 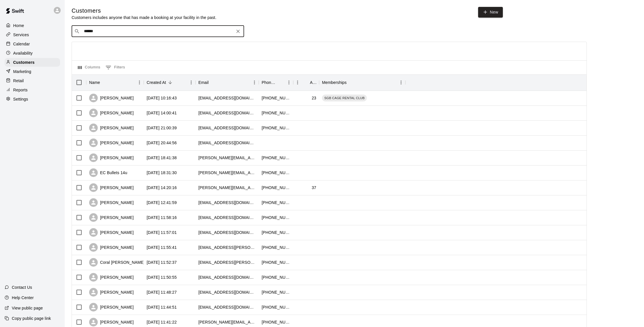 What do you see at coordinates (227, 232) in the screenshot?
I see `div: zakhackett45@gmail.com` at bounding box center [227, 232].